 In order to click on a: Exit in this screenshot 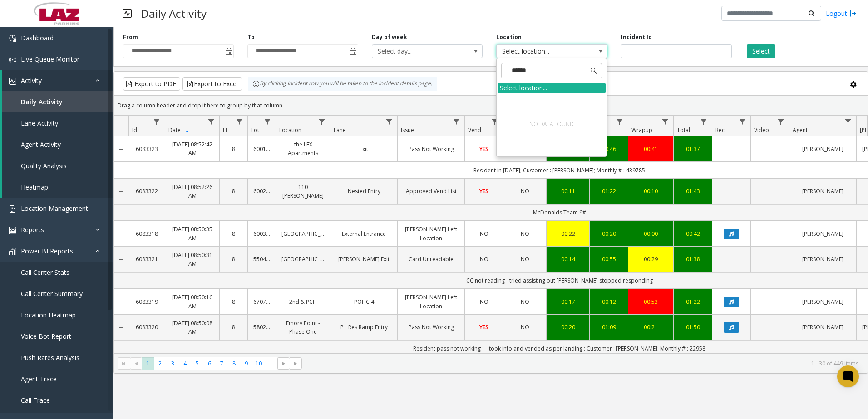, I will do `click(364, 149)`.